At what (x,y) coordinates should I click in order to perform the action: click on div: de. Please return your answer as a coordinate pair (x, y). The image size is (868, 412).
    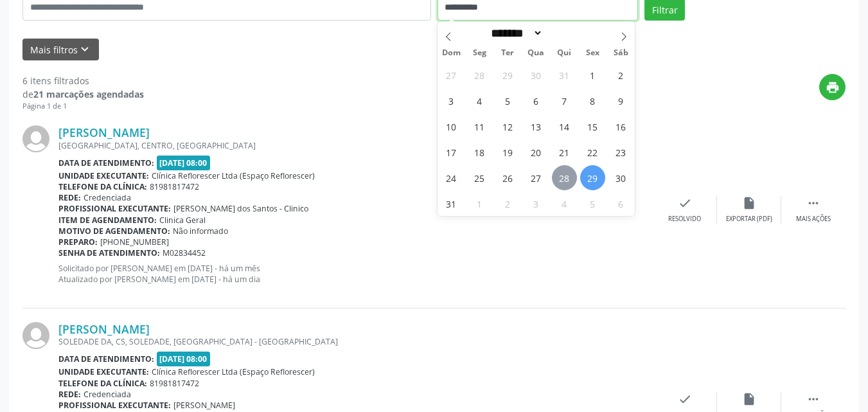
    Looking at the image, I should click on (83, 94).